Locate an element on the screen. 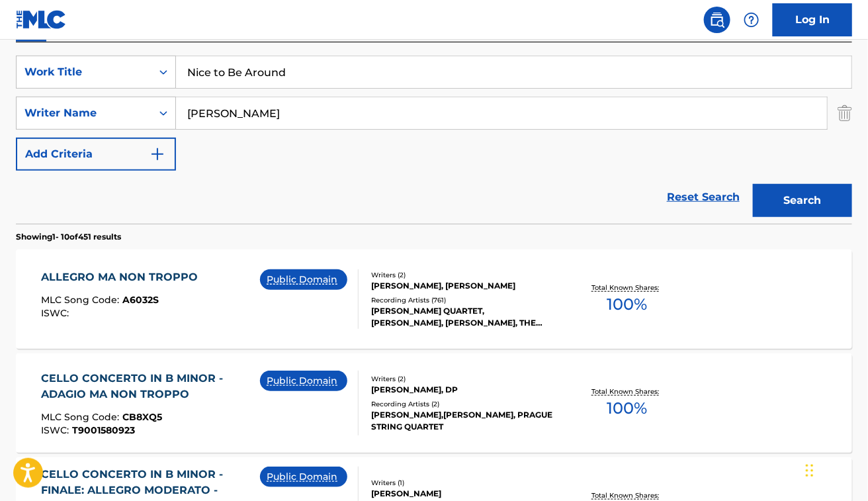 Image resolution: width=868 pixels, height=501 pixels. a: Log In is located at coordinates (812, 20).